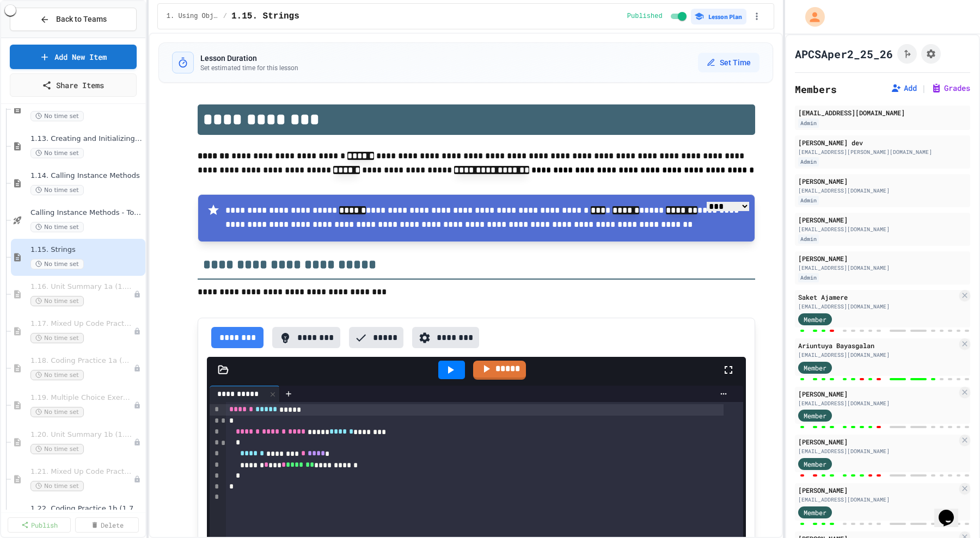 The height and width of the screenshot is (538, 980). What do you see at coordinates (657, 16) in the screenshot?
I see `div: Content is published and visible to students` at bounding box center [657, 16].